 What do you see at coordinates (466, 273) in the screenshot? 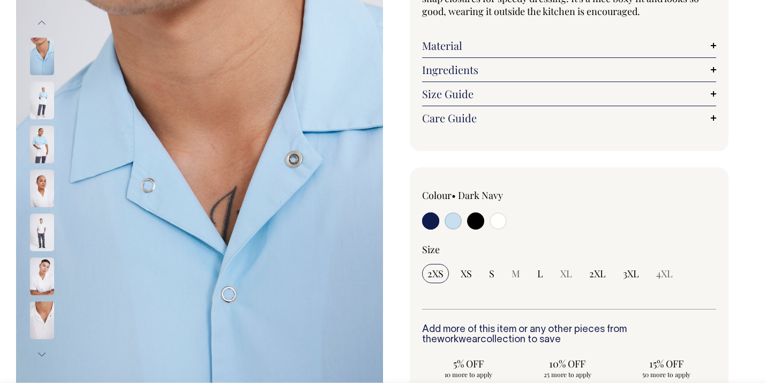
I see `input: XS` at bounding box center [466, 273].